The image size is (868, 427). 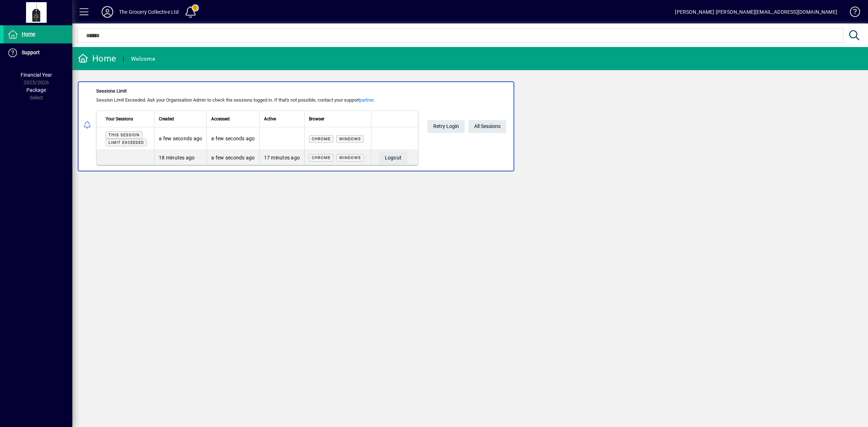 I want to click on button: Profile, so click(x=107, y=11).